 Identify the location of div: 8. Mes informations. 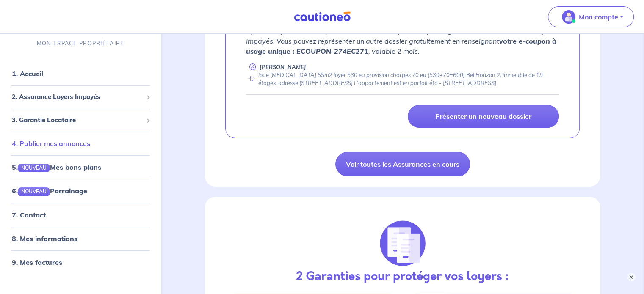
(81, 239).